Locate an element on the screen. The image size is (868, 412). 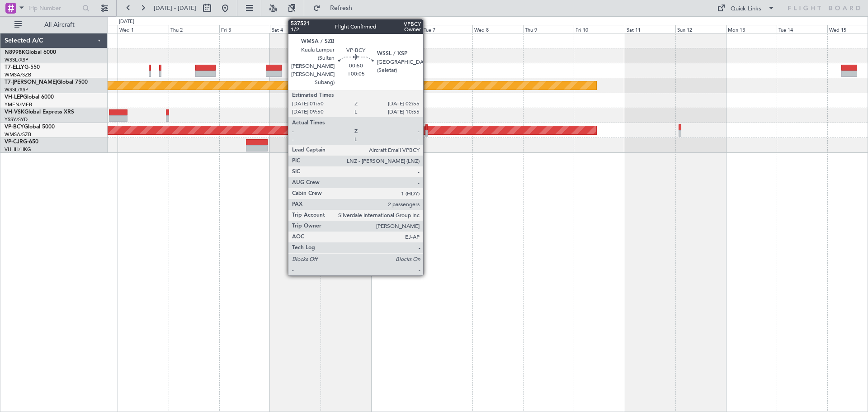
button: Quick Links is located at coordinates (746, 8).